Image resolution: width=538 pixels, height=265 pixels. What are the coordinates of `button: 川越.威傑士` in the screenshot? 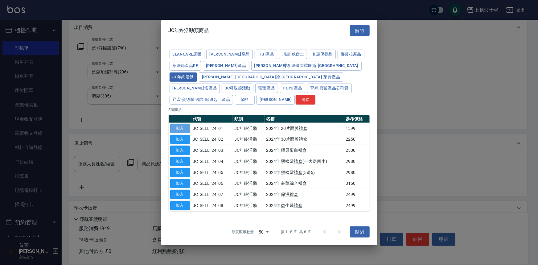 It's located at (293, 54).